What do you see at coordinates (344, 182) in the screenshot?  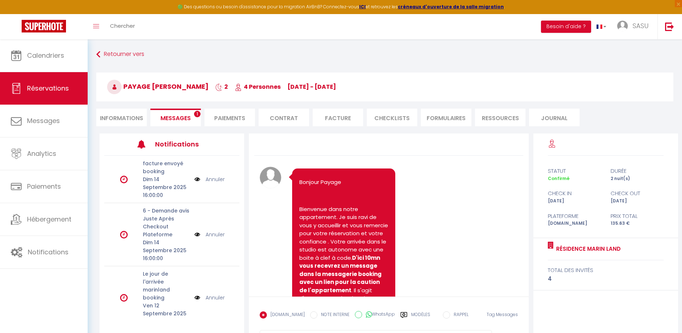 I see `p: Bonjour Payage` at bounding box center [344, 182].